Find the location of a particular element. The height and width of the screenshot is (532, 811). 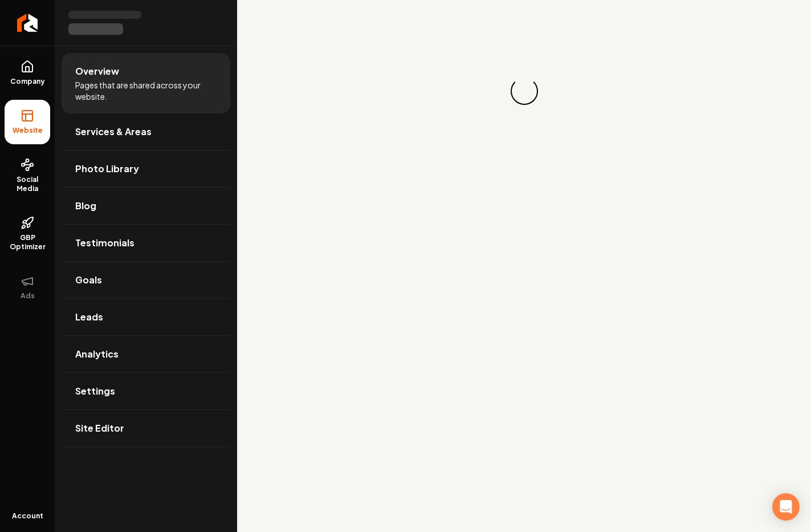

span: Overview is located at coordinates (97, 72).